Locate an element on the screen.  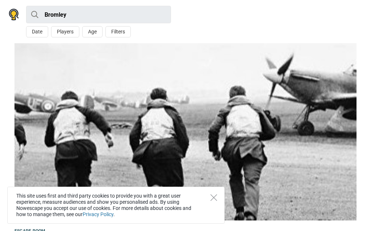
img: Nowescape logo is located at coordinates (14, 15).